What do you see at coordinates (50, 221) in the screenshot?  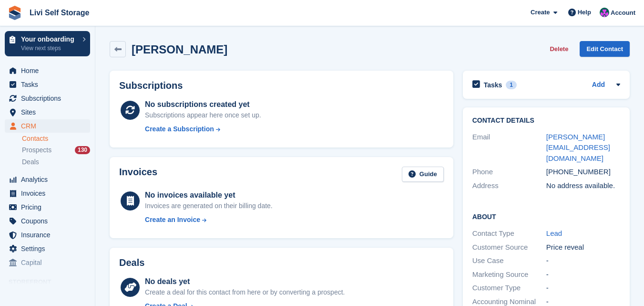 I see `span: Coupons` at bounding box center [50, 221].